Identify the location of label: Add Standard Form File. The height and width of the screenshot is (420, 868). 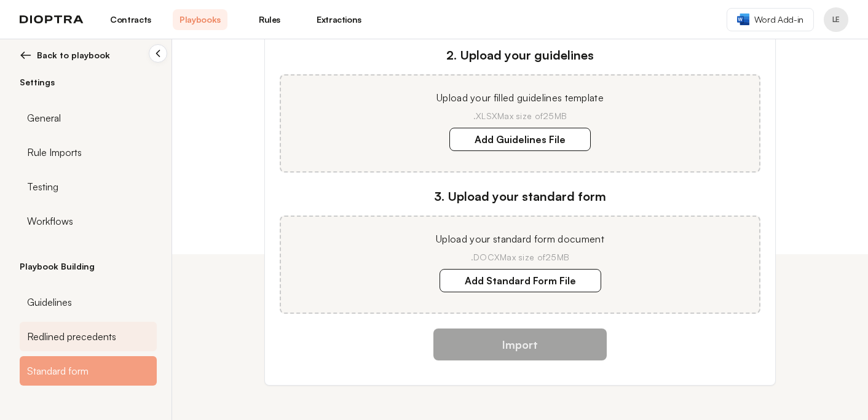
(520, 281).